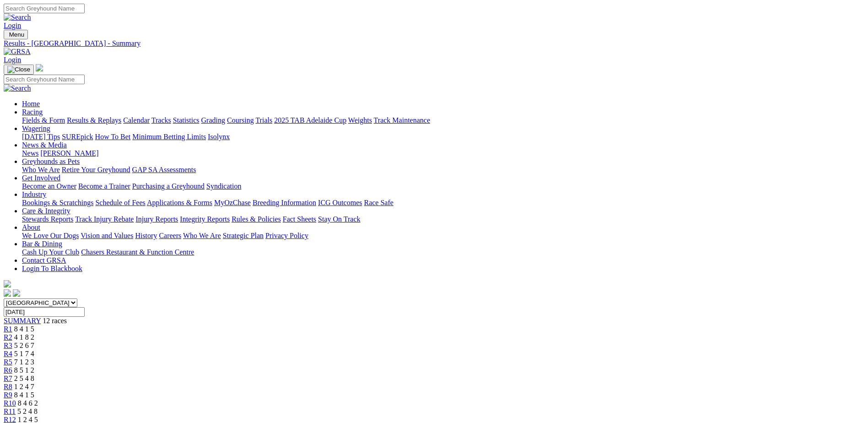  What do you see at coordinates (8, 394) in the screenshot?
I see `a: R9` at bounding box center [8, 394].